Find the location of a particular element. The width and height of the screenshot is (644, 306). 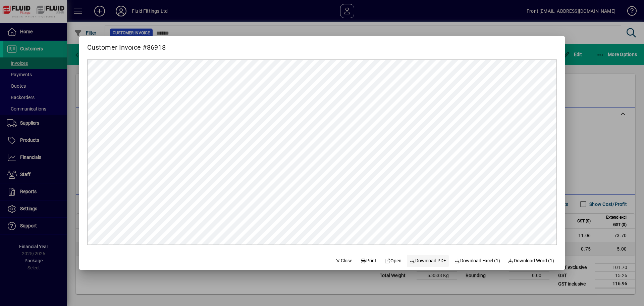

button: Download Word (1) is located at coordinates (531, 261).